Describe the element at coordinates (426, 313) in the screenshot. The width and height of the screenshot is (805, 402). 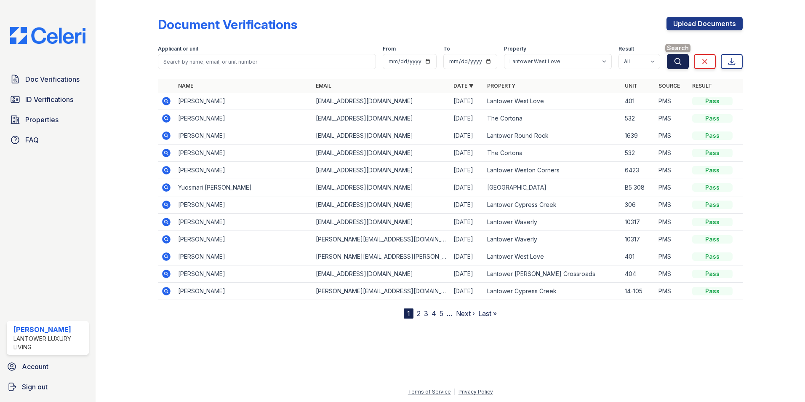
I see `a: 3` at that location.